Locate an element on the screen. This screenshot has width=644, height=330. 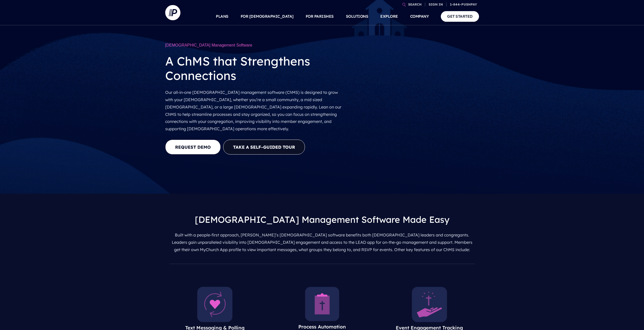
a: REQUEST DEMO is located at coordinates (193, 147).